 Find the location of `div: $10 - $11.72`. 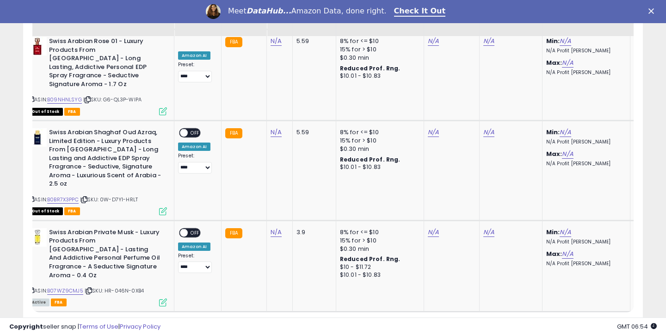

div: $10 - $11.72 is located at coordinates (378, 267).